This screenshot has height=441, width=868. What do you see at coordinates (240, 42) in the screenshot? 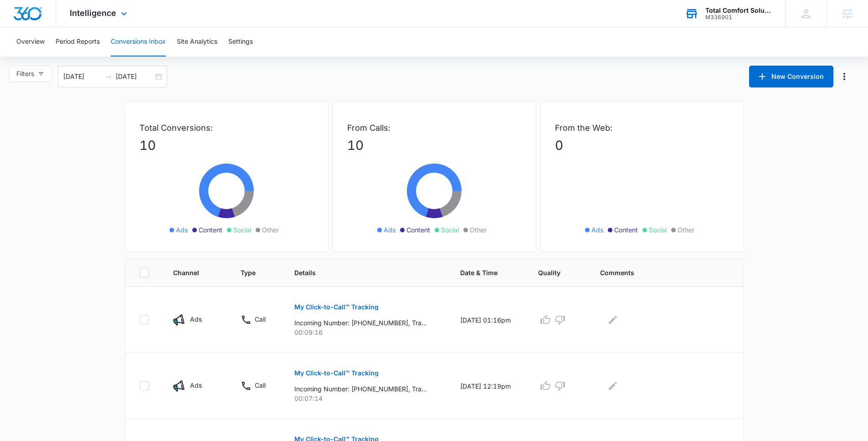
I see `button: Settings` at bounding box center [240, 42].